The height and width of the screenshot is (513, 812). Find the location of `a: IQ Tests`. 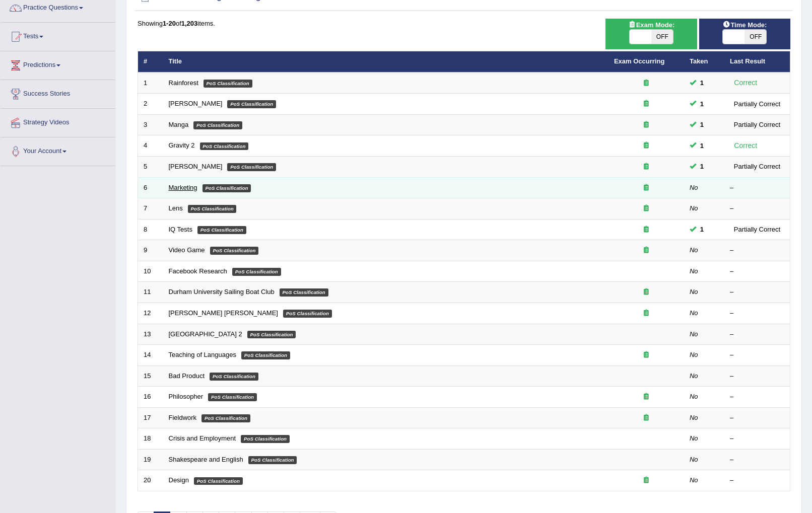

a: IQ Tests is located at coordinates (180, 229).